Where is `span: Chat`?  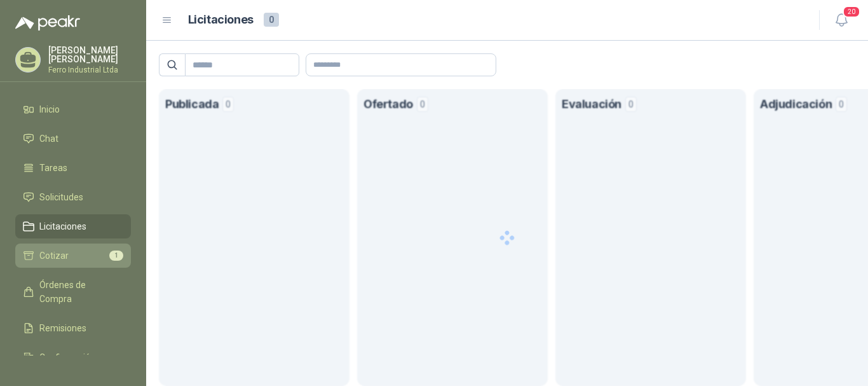
span: Chat is located at coordinates (49, 139).